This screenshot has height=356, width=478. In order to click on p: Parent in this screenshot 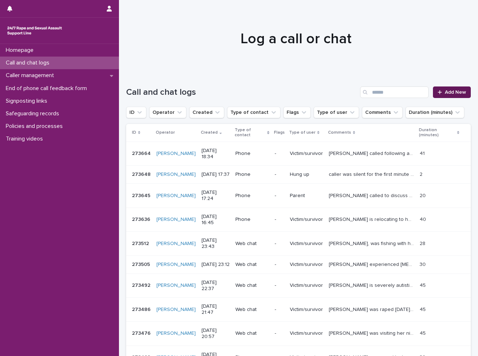, I will do `click(306, 196)`.